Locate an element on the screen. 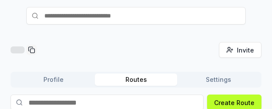  button: Settings is located at coordinates (219, 80).